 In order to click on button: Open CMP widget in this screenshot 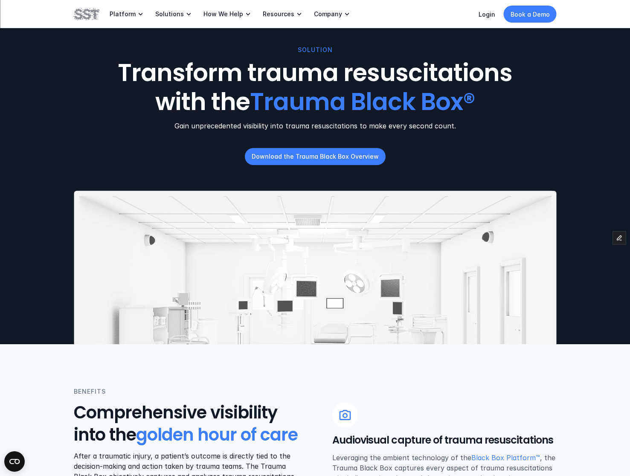, I will do `click(14, 461)`.